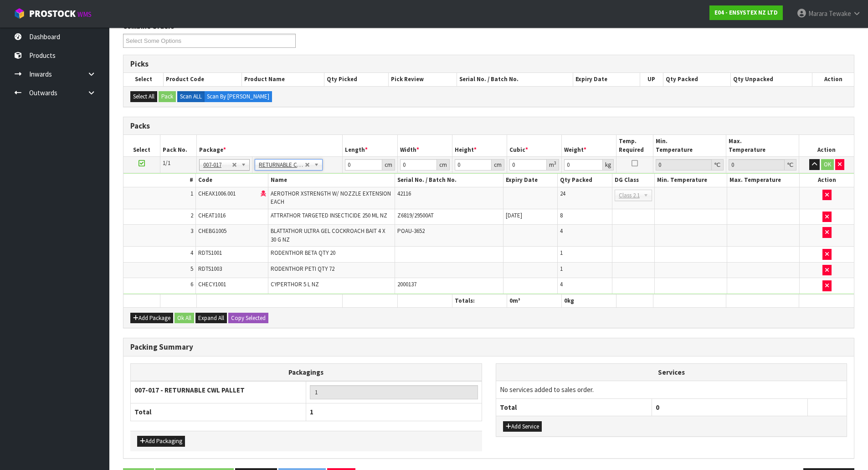 Image resolution: width=868 pixels, height=470 pixels. I want to click on span: Marara, so click(818, 14).